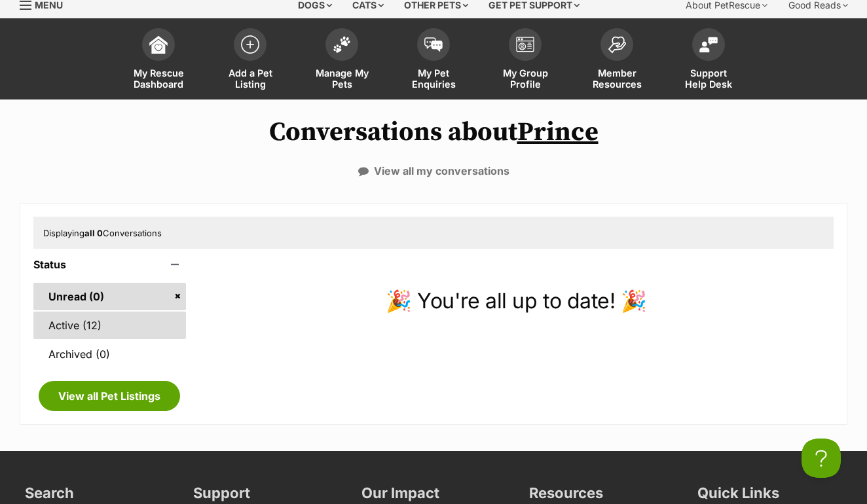 Image resolution: width=867 pixels, height=504 pixels. Describe the element at coordinates (342, 61) in the screenshot. I see `a: Manage My Pets` at that location.